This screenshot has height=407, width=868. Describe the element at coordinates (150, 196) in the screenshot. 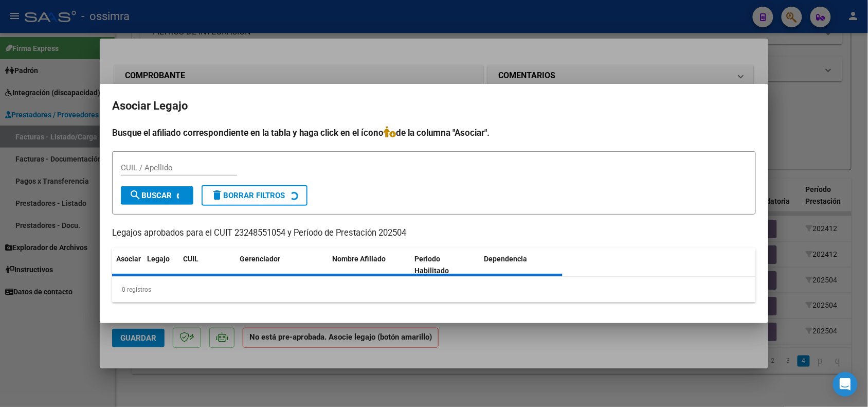

I see `span: Buscar` at that location.